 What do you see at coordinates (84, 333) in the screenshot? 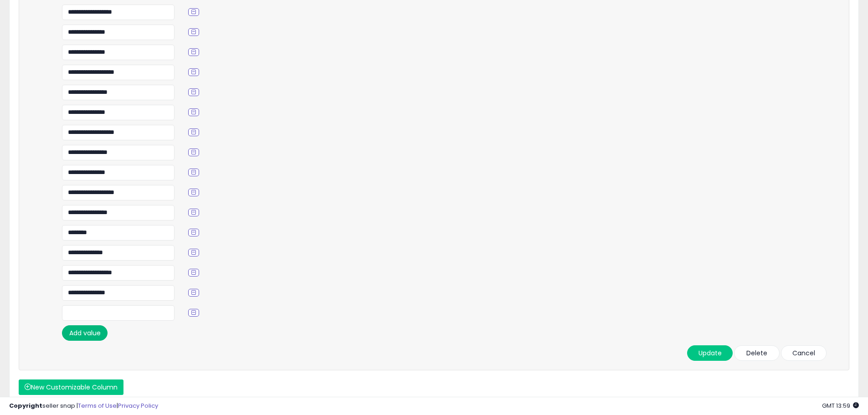
I see `button: Add value` at bounding box center [84, 333].